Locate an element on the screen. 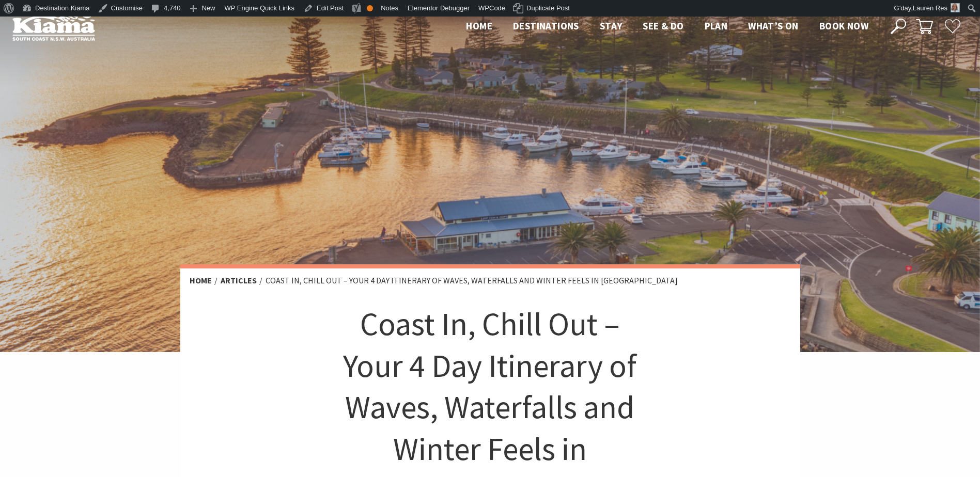  nav: Main Menu is located at coordinates (667, 26).